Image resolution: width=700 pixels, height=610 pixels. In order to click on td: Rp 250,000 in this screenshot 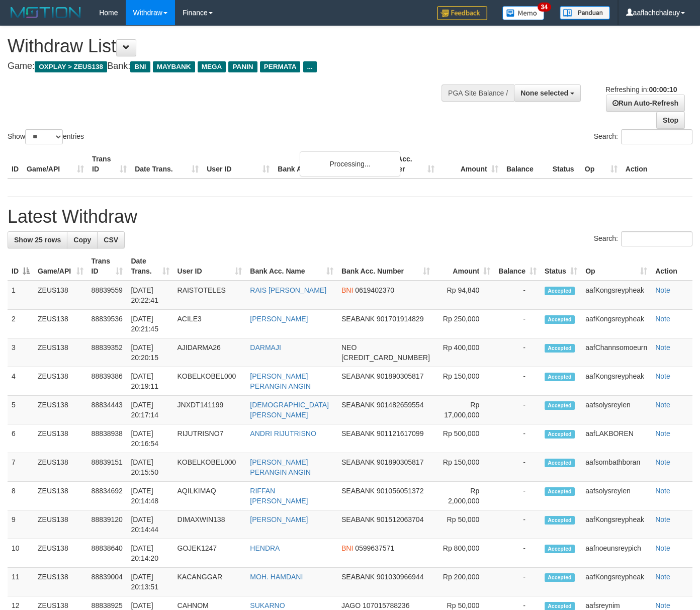, I will do `click(464, 324)`.